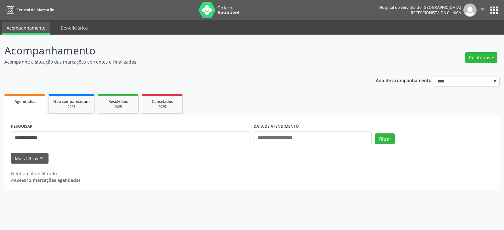  Describe the element at coordinates (74, 28) in the screenshot. I see `a: Beneficiários` at that location.